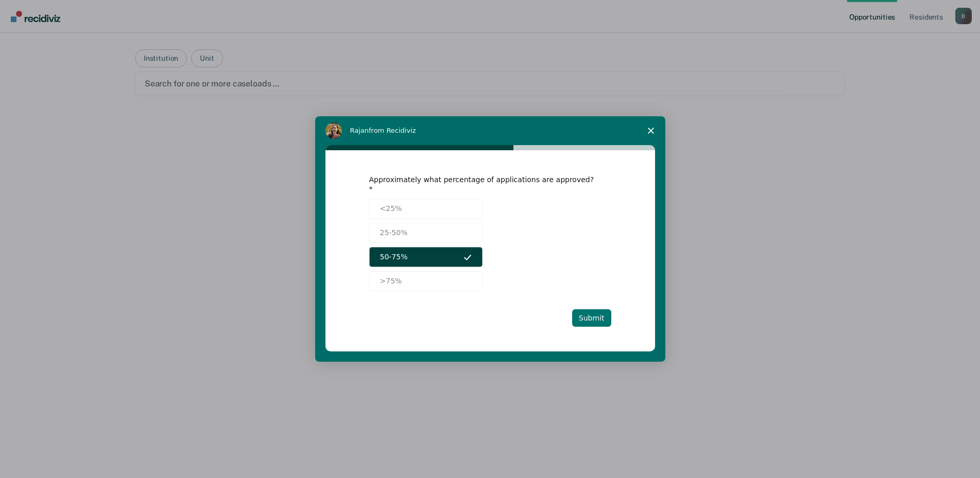 This screenshot has height=478, width=980. Describe the element at coordinates (359, 130) in the screenshot. I see `span: Rajan` at that location.